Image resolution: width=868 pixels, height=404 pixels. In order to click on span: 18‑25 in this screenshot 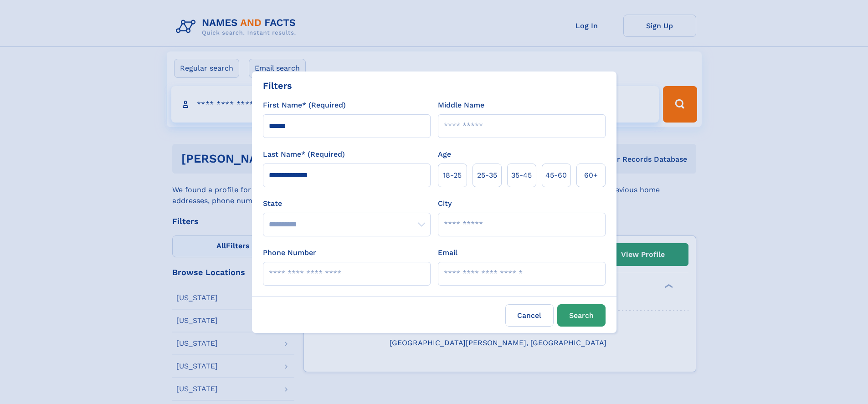, I will do `click(452, 175)`.